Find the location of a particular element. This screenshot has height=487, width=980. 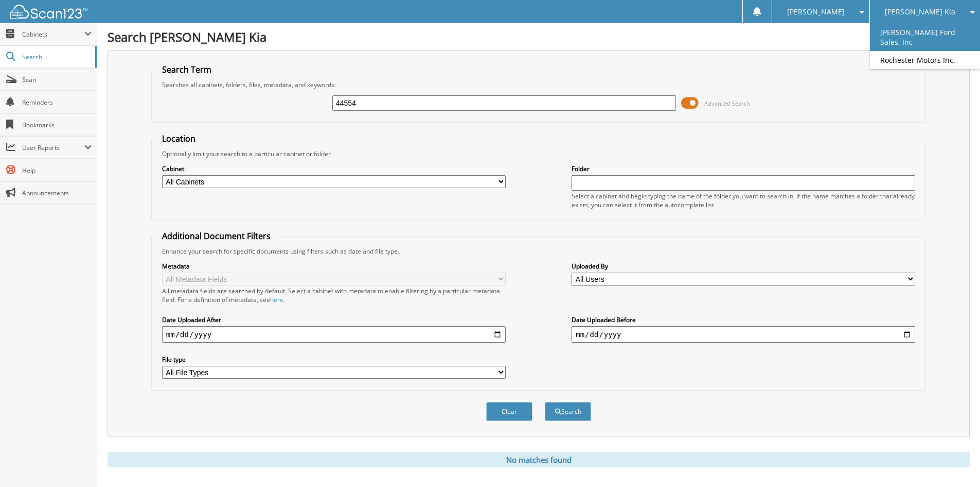

button: Search is located at coordinates (569, 411).